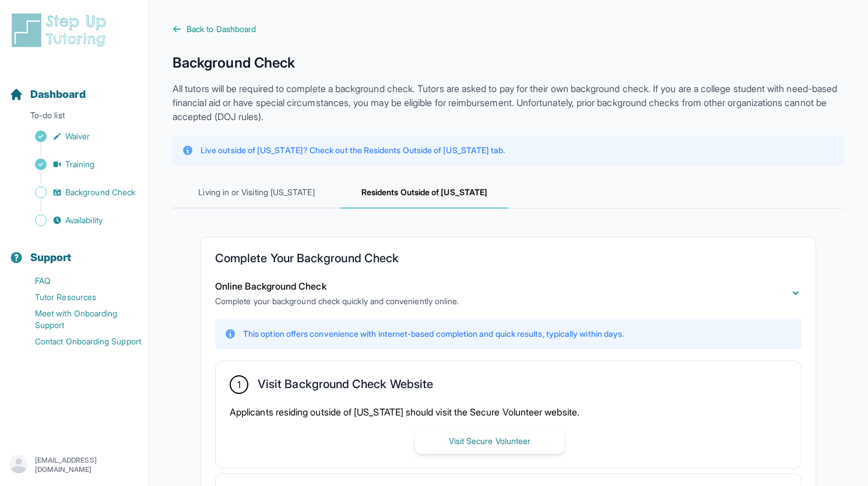 The height and width of the screenshot is (486, 868). Describe the element at coordinates (79, 165) in the screenshot. I see `a: Training` at that location.